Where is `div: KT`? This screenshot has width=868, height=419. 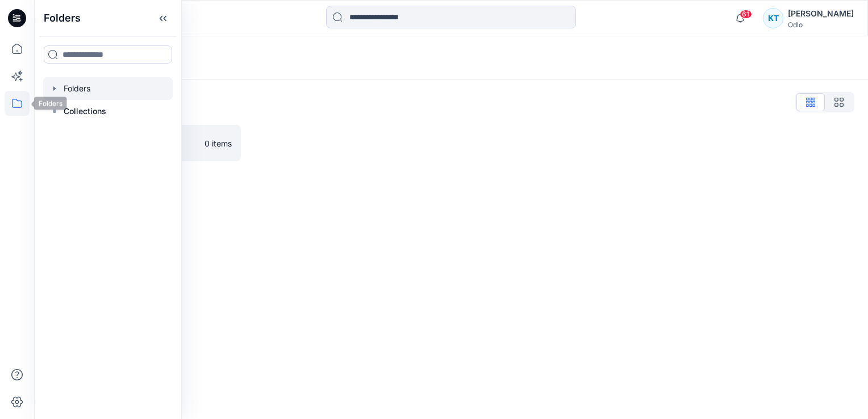
div: KT is located at coordinates (773, 18).